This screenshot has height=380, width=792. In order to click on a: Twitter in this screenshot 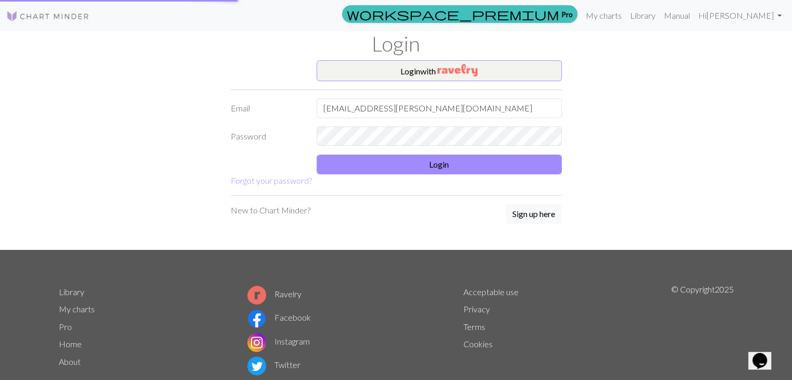, I will do `click(274, 365)`.